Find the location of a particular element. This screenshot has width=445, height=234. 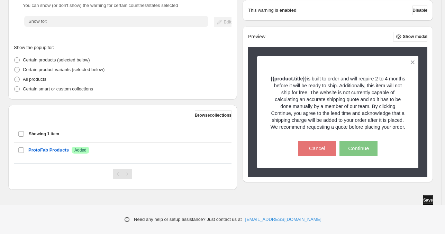

p: This warning is is located at coordinates (263, 10).